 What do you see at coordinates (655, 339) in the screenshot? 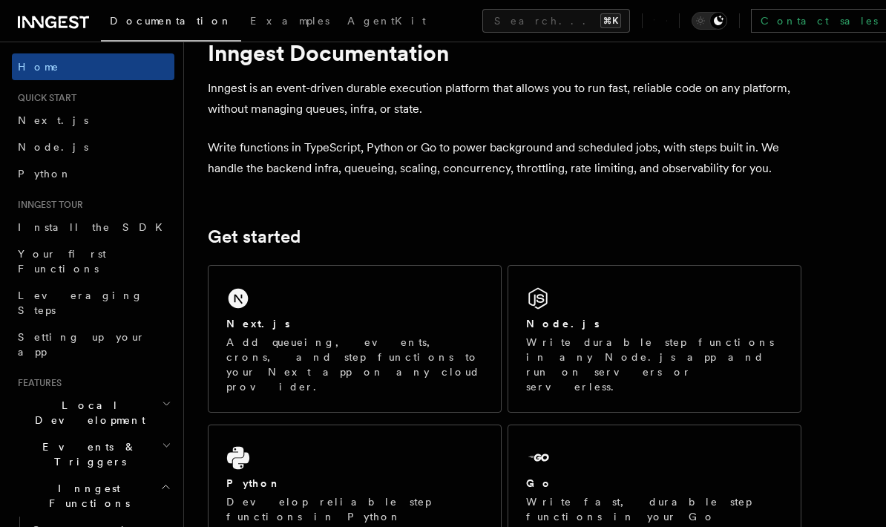
I see `a: Node.jsWrite durable step functions in any Node.js app and run on servers or serverless.` at bounding box center [655, 339].